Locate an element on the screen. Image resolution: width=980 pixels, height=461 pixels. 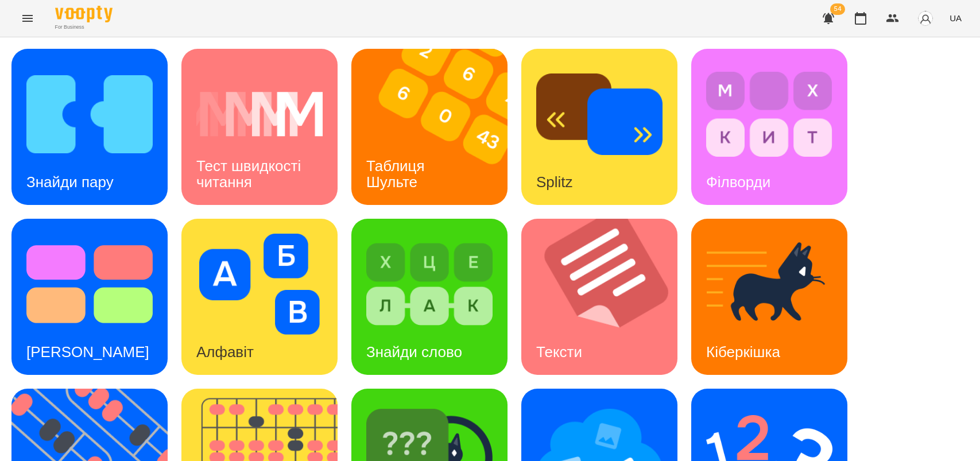
h3: Знайди пару is located at coordinates (70, 182).